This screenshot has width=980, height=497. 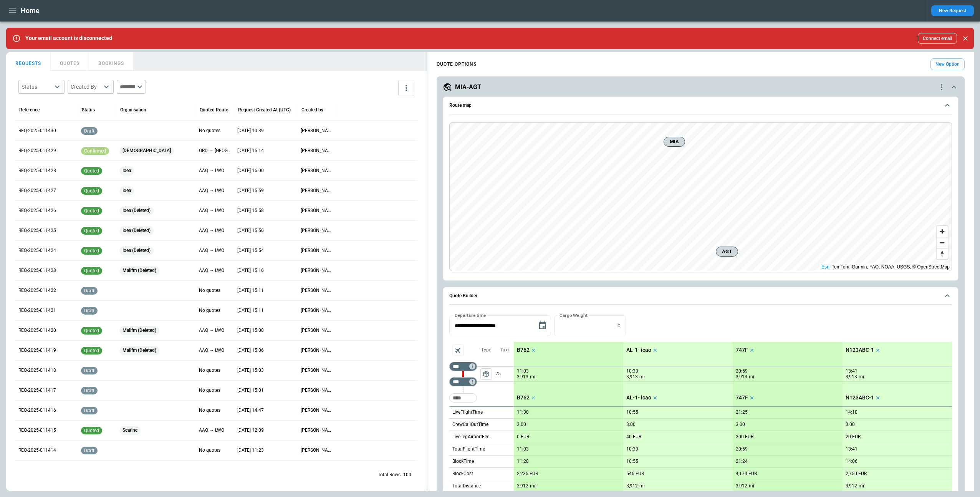 I want to click on button: left aligned, so click(x=486, y=374).